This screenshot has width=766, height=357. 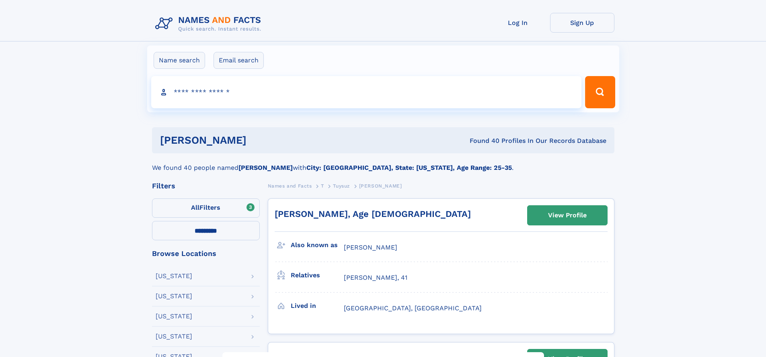 I want to click on input: search input, so click(x=366, y=92).